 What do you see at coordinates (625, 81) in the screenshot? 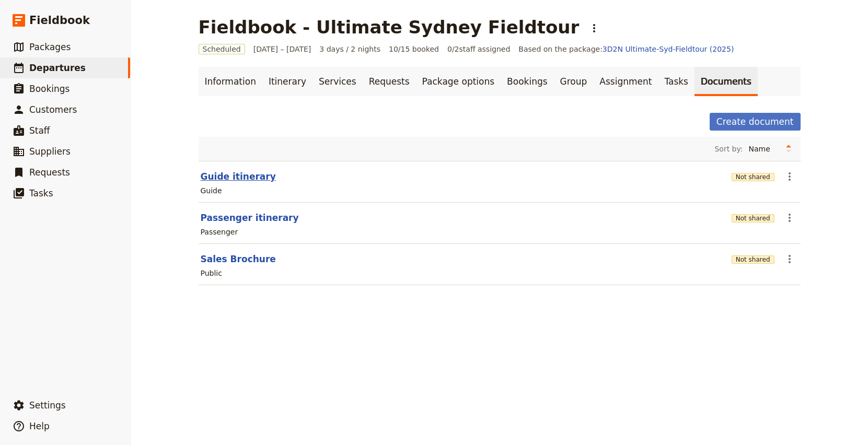
I see `a: Assignment` at bounding box center [625, 81].